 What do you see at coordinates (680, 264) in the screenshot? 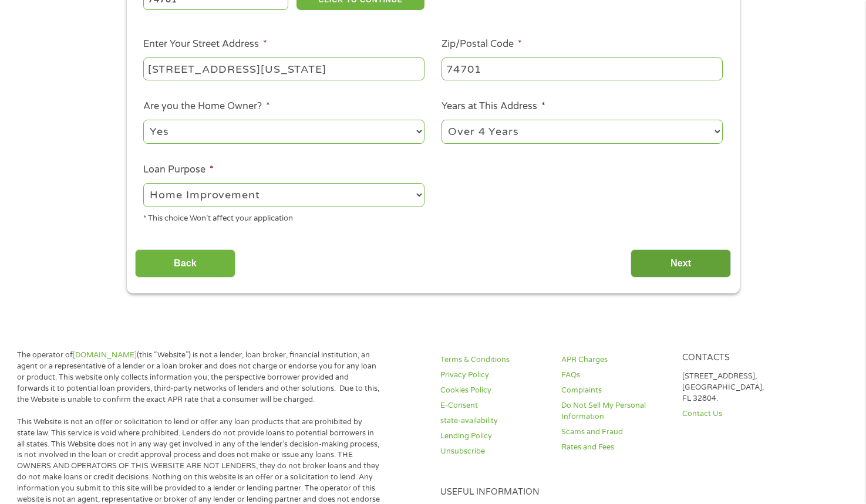
I see `input: Next` at bounding box center [680, 264].